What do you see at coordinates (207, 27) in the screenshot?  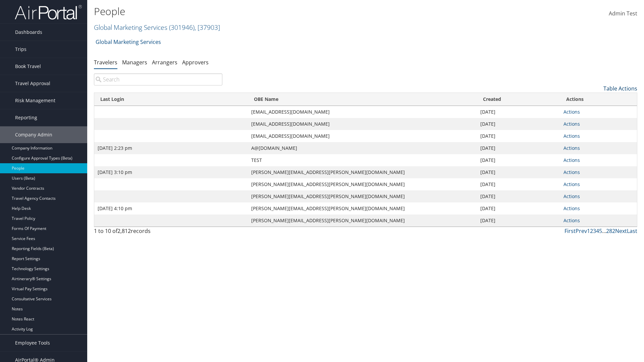 I see `span: , [ 37903 ]` at bounding box center [207, 27].